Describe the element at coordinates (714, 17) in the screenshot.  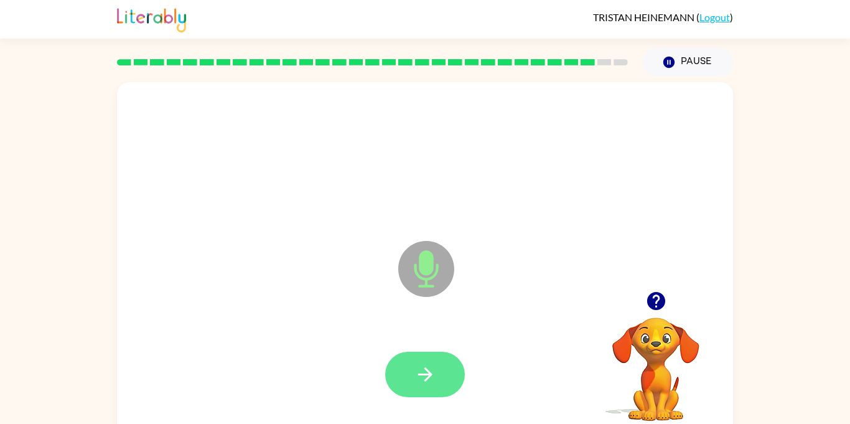
I see `a: Logout` at that location.